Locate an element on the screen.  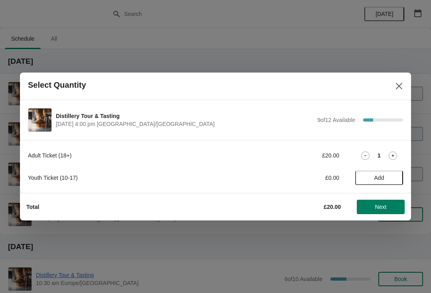
span: Distillery Tour & Tasting is located at coordinates (184, 116).